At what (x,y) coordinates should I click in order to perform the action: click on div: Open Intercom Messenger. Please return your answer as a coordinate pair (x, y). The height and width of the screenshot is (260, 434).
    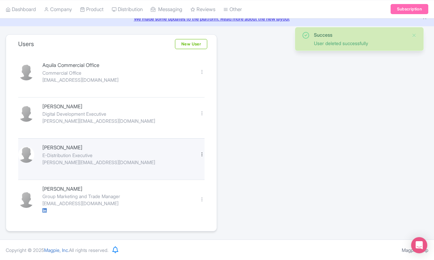
    Looking at the image, I should click on (419, 245).